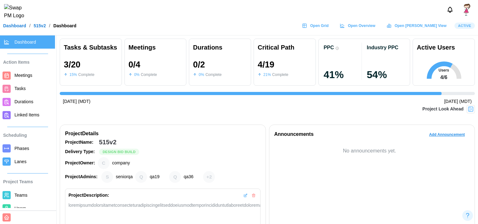  I want to click on button: Add Announcement, so click(447, 135).